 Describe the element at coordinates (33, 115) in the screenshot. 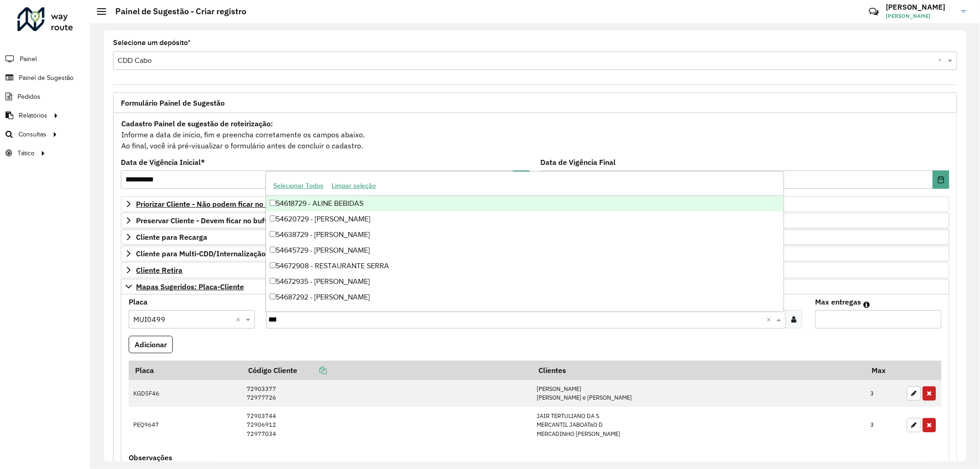

I see `span: Relatórios` at that location.